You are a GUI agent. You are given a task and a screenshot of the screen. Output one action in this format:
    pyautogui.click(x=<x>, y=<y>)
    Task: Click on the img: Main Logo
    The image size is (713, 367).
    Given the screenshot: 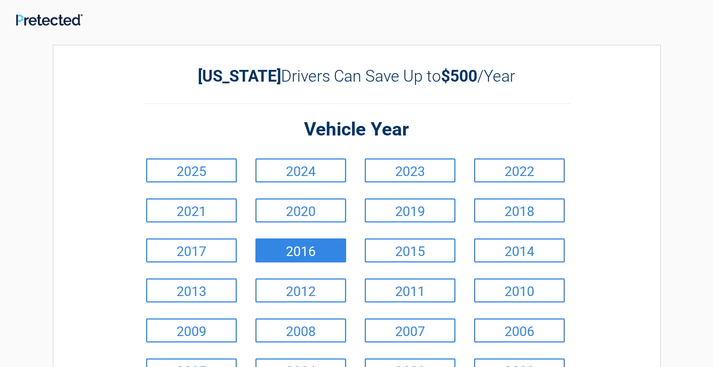 What is the action you would take?
    pyautogui.click(x=49, y=20)
    